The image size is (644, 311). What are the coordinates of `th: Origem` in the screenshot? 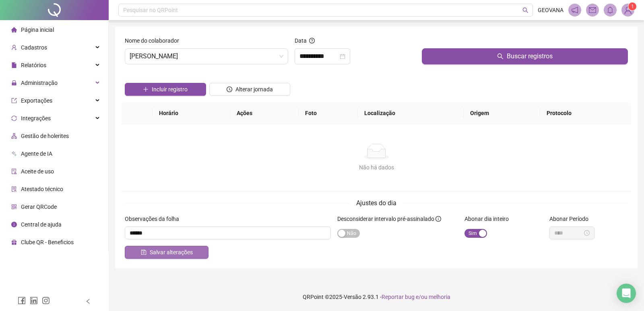 It's located at (502, 113).